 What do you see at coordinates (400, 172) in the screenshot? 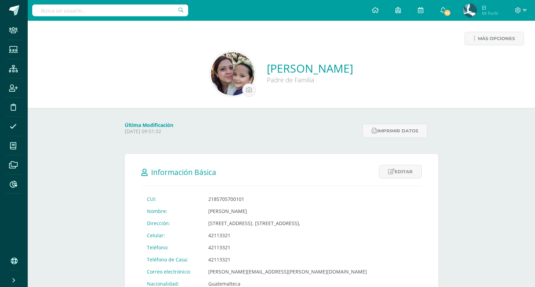
I see `a: Editar` at bounding box center [400, 172].